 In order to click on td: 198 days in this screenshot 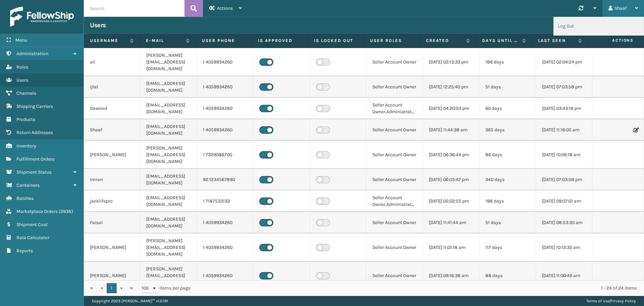, I will do `click(507, 201)`.